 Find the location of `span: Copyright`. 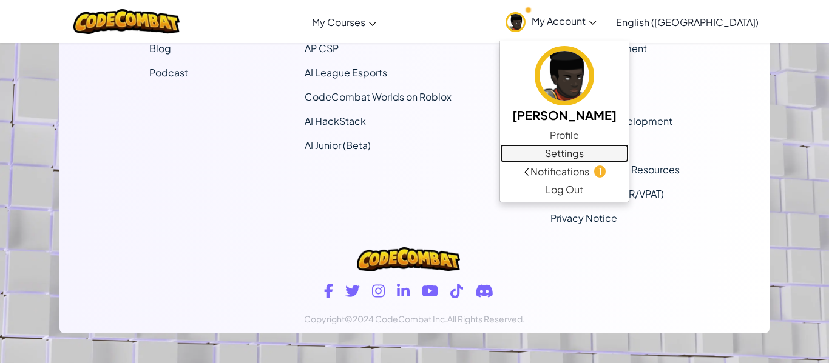

span: Copyright is located at coordinates (324, 319).